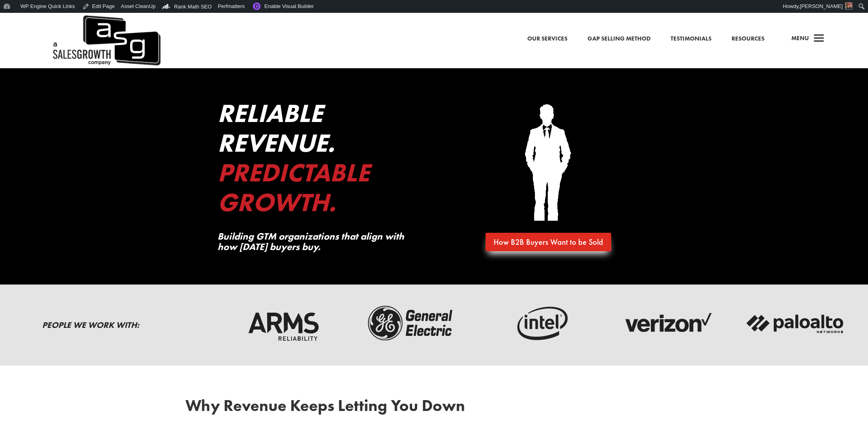 The width and height of the screenshot is (868, 427). What do you see at coordinates (548, 161) in the screenshot?
I see `img: Placeholder - Silhouette 1` at bounding box center [548, 161].